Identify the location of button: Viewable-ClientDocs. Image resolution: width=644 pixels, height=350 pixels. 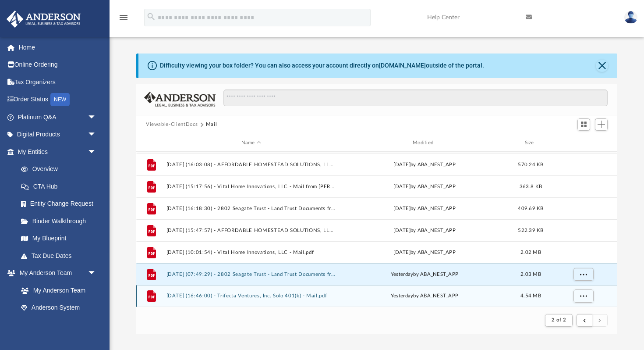
(172, 125).